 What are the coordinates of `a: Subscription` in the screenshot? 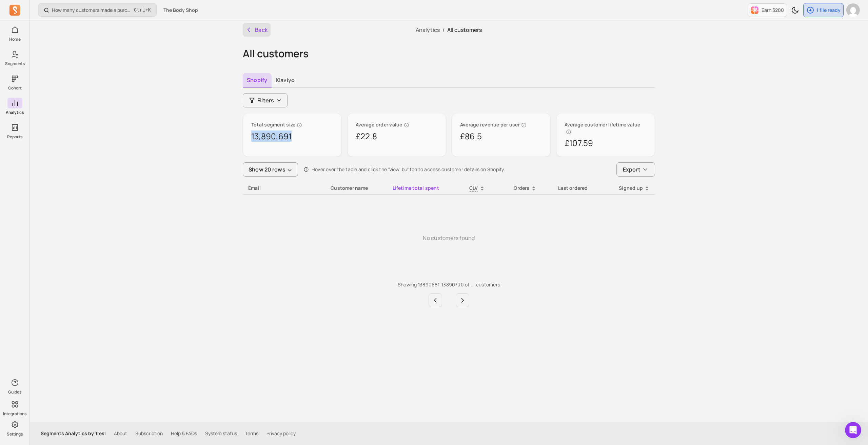 It's located at (149, 433).